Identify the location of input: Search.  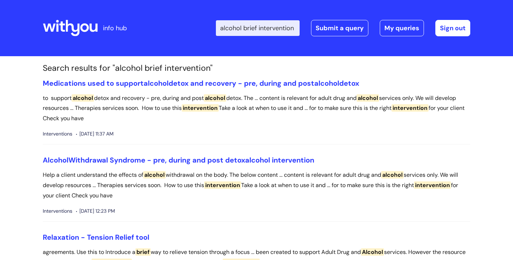
(257, 28).